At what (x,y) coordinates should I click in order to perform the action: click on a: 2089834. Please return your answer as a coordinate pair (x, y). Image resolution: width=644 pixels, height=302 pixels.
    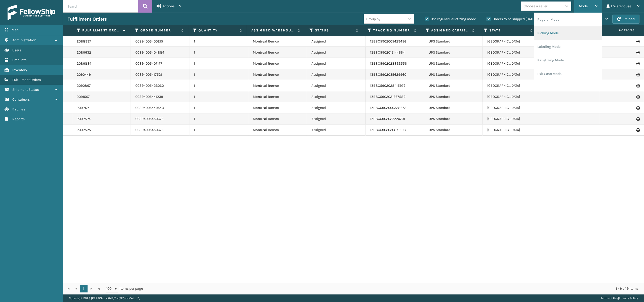
    Looking at the image, I should click on (84, 64).